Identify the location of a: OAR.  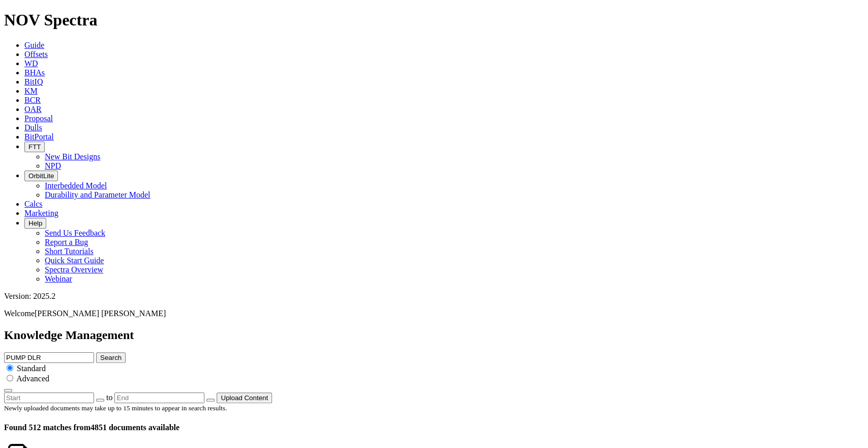
(33, 109).